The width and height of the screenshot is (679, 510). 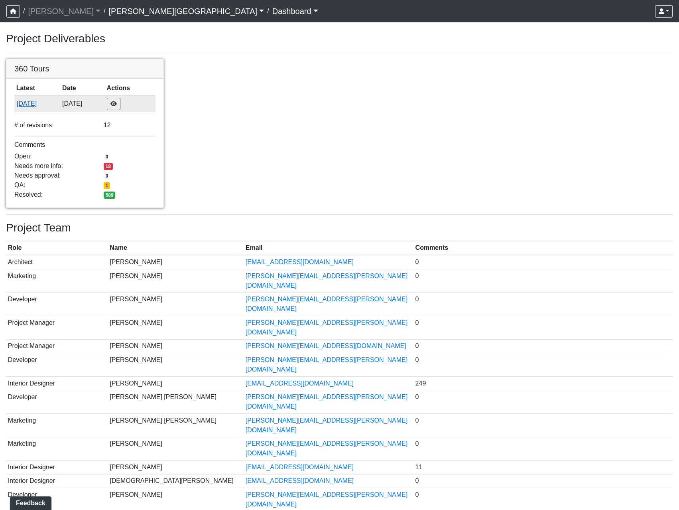 What do you see at coordinates (295, 11) in the screenshot?
I see `a: Dashboard` at bounding box center [295, 11].